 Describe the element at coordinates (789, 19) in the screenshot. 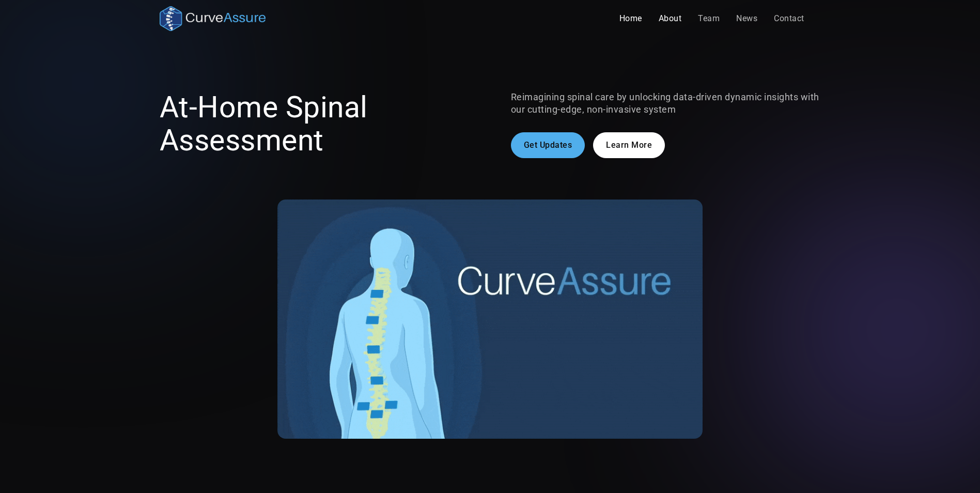

I see `a: Contact` at that location.